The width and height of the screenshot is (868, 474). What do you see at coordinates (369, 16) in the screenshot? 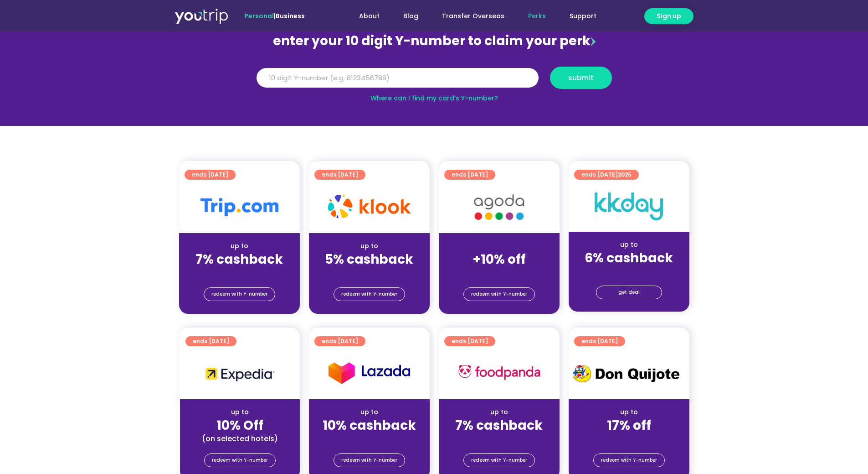
I see `a: About` at bounding box center [369, 16].